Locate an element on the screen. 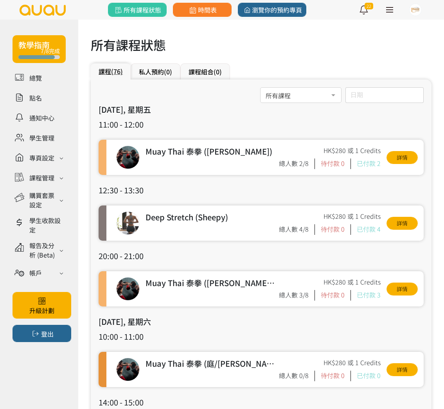 The height and width of the screenshot is (409, 444). h3: 10:00 - 11:00 is located at coordinates (261, 337).